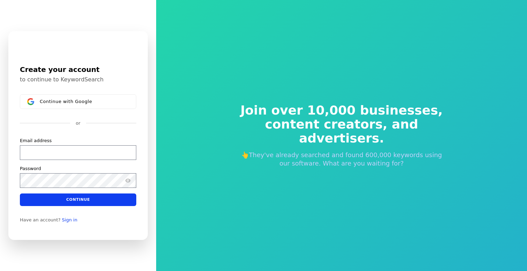  I want to click on button: Continue, so click(78, 200).